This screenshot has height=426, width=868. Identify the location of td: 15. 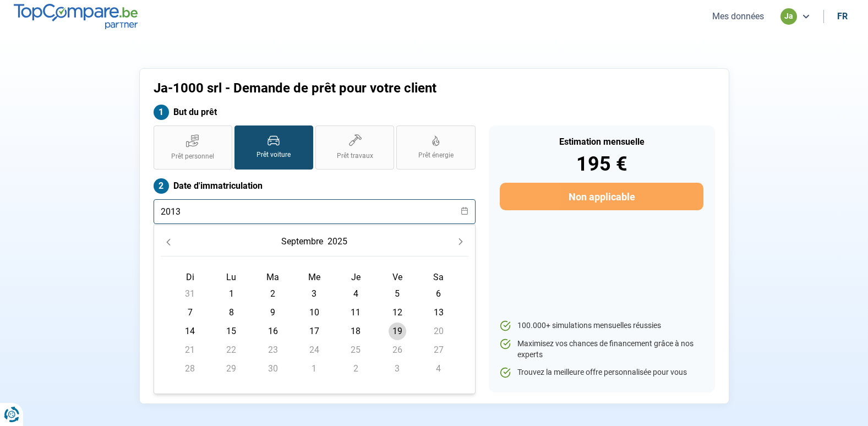
(231, 331).